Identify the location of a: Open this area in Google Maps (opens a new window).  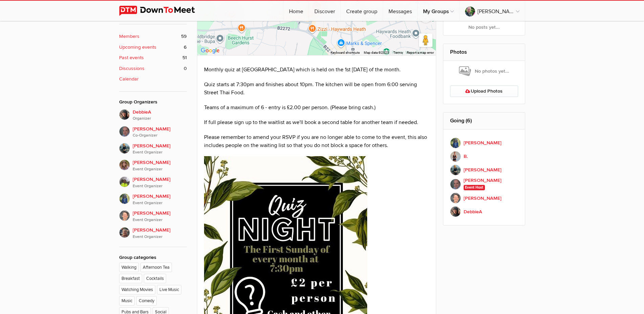
(210, 51).